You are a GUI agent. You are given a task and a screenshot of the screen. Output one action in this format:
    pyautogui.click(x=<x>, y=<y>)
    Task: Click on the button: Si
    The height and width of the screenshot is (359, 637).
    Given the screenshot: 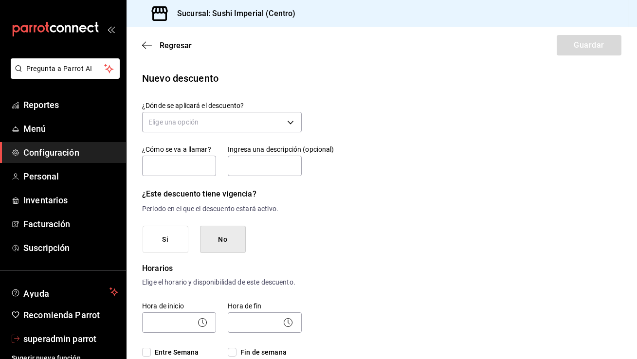 What is the action you would take?
    pyautogui.click(x=166, y=240)
    